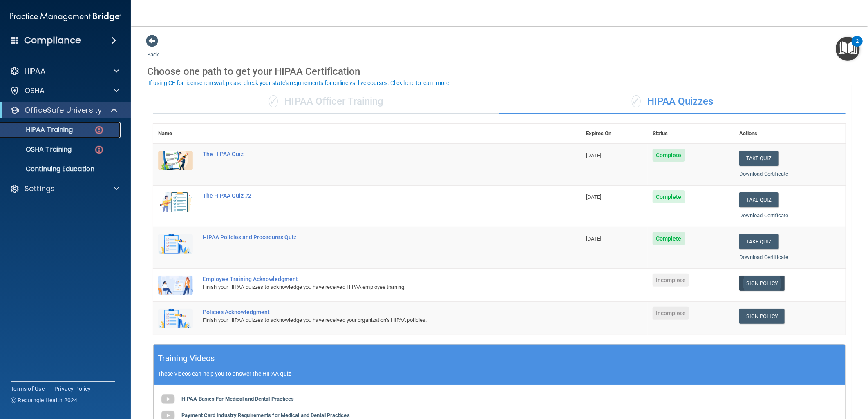  Describe the element at coordinates (857, 46) in the screenshot. I see `div: 2` at that location.